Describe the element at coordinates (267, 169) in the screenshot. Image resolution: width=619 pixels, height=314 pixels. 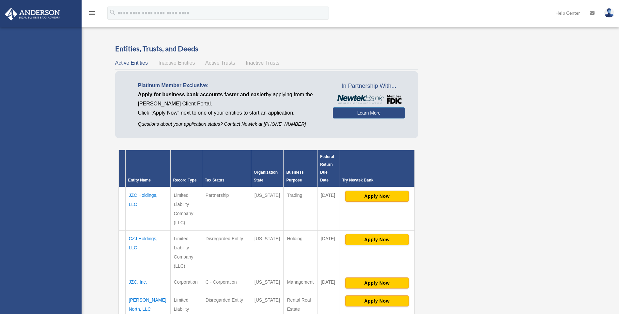
I see `th: Organization State` at that location.